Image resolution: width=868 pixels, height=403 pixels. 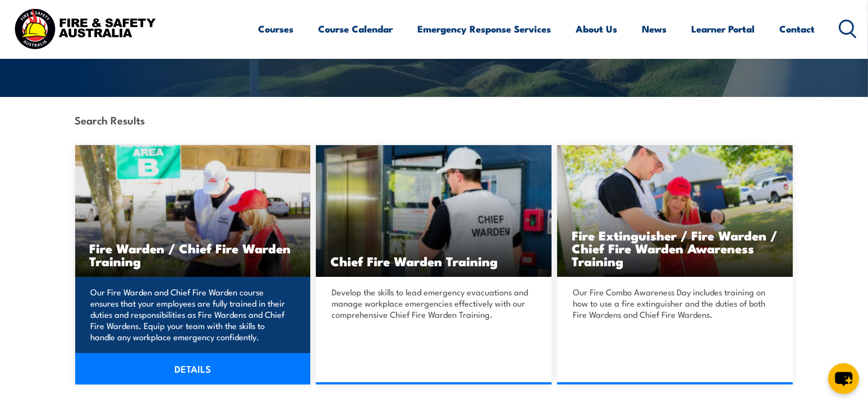 I want to click on img: Fire Warden and Chief Fire Warden Training, so click(x=193, y=211).